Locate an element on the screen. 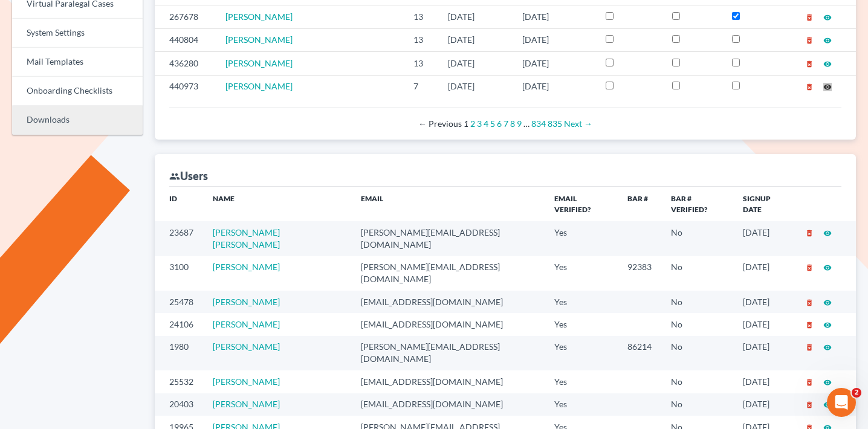 This screenshot has height=429, width=868. a: Page 8 is located at coordinates (513, 123).